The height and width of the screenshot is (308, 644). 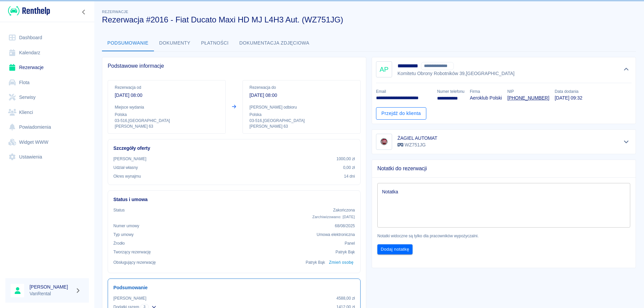 What do you see at coordinates (350, 243) in the screenshot?
I see `p: Panel` at bounding box center [350, 243].